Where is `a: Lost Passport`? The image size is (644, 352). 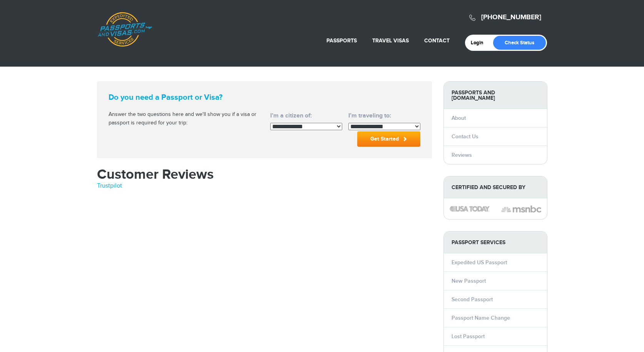
a: Lost Passport is located at coordinates (468, 336).